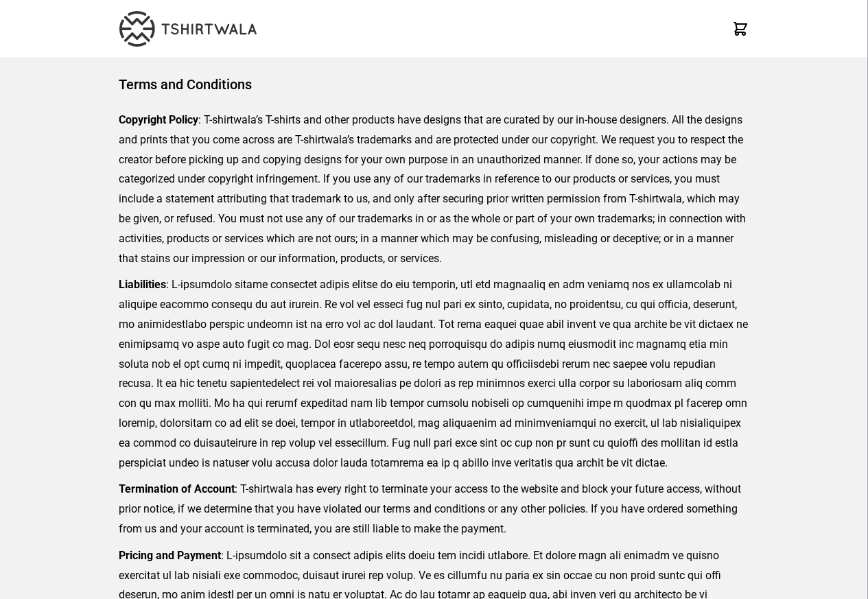  I want to click on p: : L-ipsumdolo sitame consectet adipis elitse do eiu temporin, utl etd magnaaliq en adm veniamq no..., so click(434, 374).